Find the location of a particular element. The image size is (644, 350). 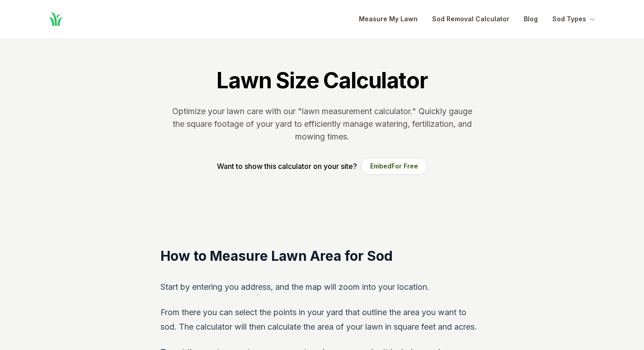

span: For Free is located at coordinates (404, 165).